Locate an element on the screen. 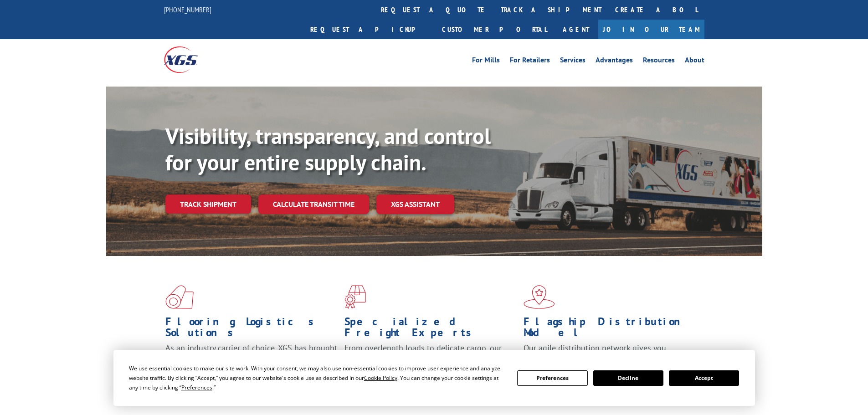 The width and height of the screenshot is (868, 415). button: Accept is located at coordinates (704, 378).